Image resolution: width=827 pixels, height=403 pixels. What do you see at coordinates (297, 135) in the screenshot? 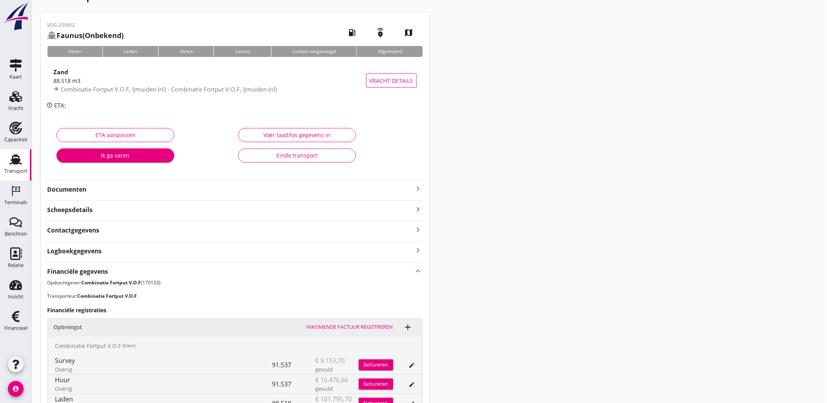
I see `div: Voer laad/los gegevens in` at bounding box center [297, 135].